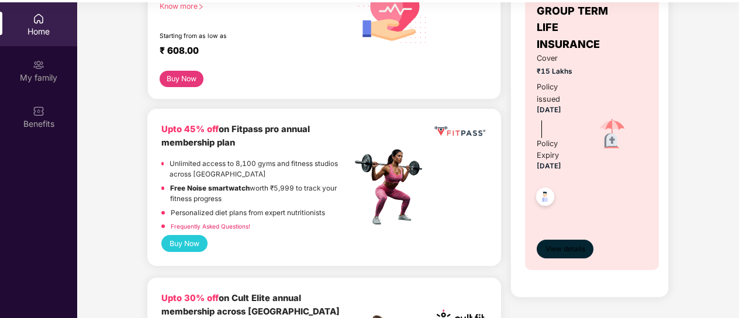  What do you see at coordinates (200, 6) in the screenshot?
I see `span: right` at bounding box center [200, 6].